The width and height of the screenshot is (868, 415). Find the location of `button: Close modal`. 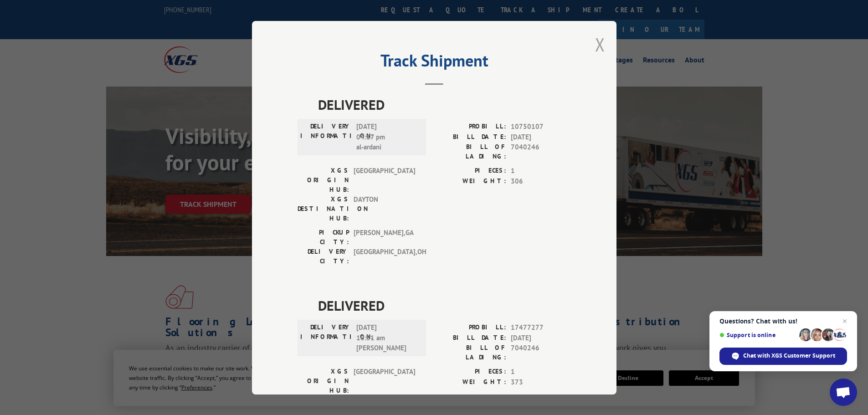

button: Close modal is located at coordinates (600, 44).